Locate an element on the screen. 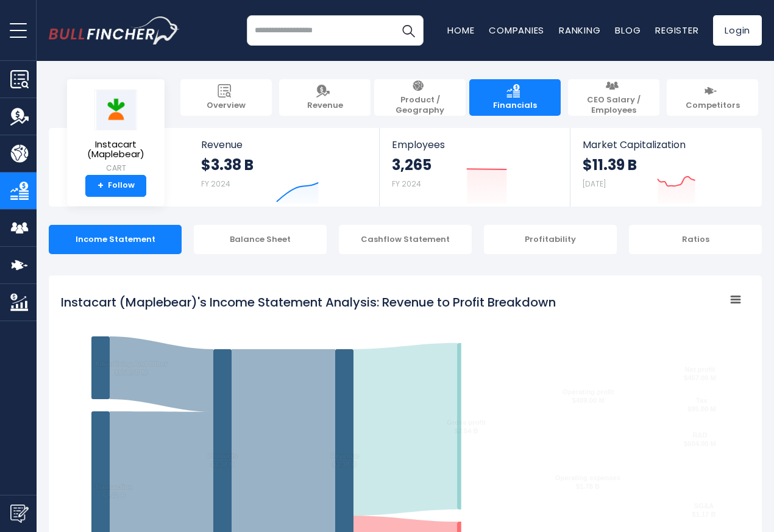 Image resolution: width=774 pixels, height=532 pixels. a: Competitors is located at coordinates (712, 98).